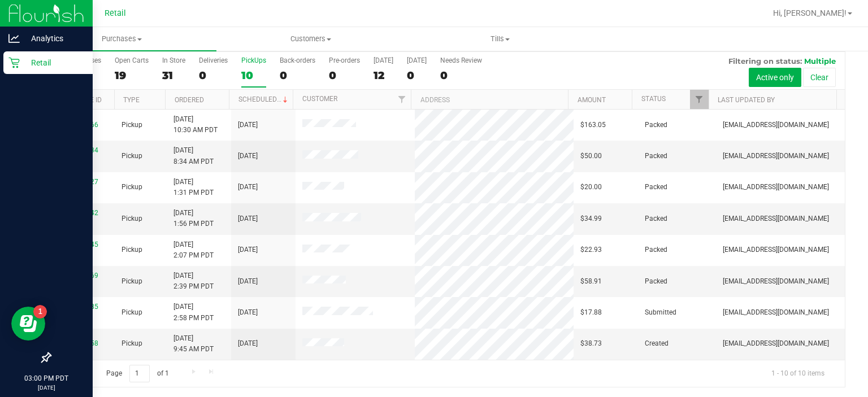 The image size is (868, 397). What do you see at coordinates (14, 62) in the screenshot?
I see `inline-svg: Retail` at bounding box center [14, 62].